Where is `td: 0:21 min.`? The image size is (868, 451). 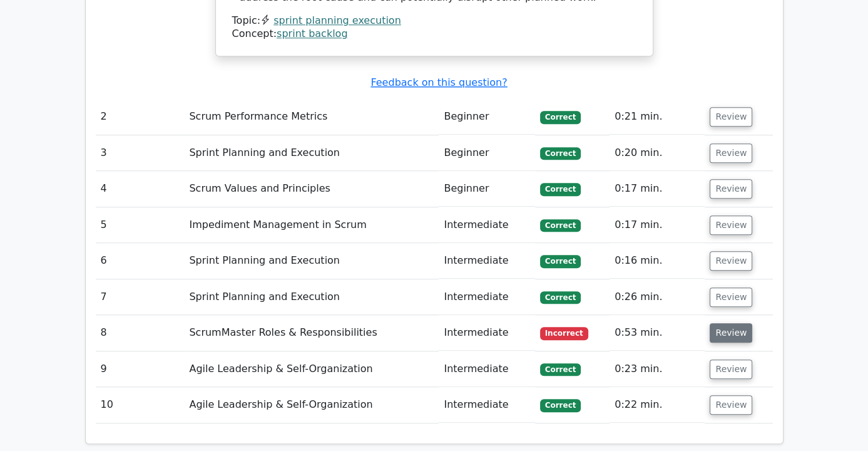
td: 0:21 min. is located at coordinates (657, 116).